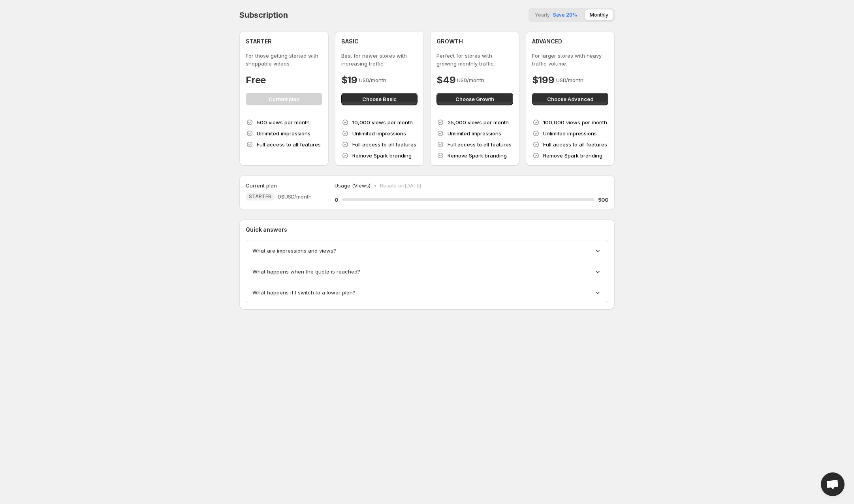 Image resolution: width=854 pixels, height=504 pixels. I want to click on span: What happens if I switch to a lower plan?, so click(304, 293).